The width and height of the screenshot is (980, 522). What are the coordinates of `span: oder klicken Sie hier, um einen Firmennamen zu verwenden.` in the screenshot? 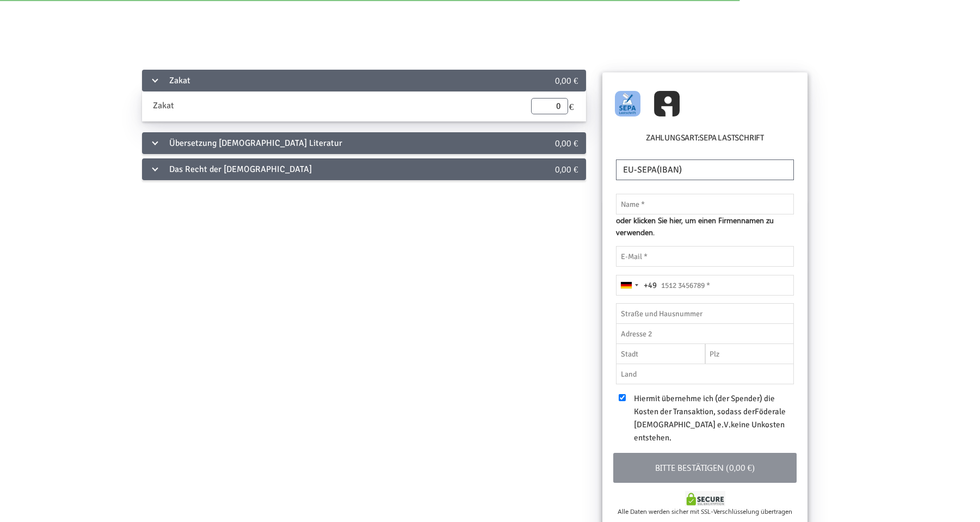 It's located at (705, 226).